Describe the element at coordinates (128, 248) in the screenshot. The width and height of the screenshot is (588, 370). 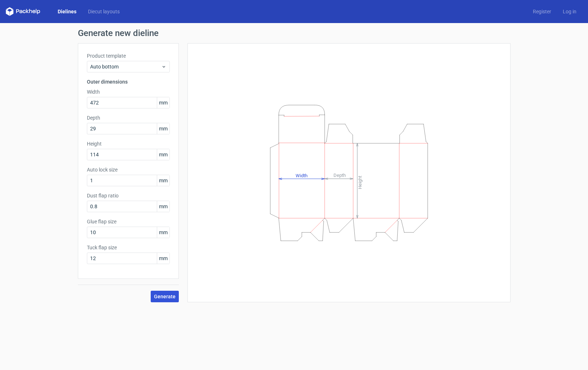
I see `label: Tuck flap size` at that location.